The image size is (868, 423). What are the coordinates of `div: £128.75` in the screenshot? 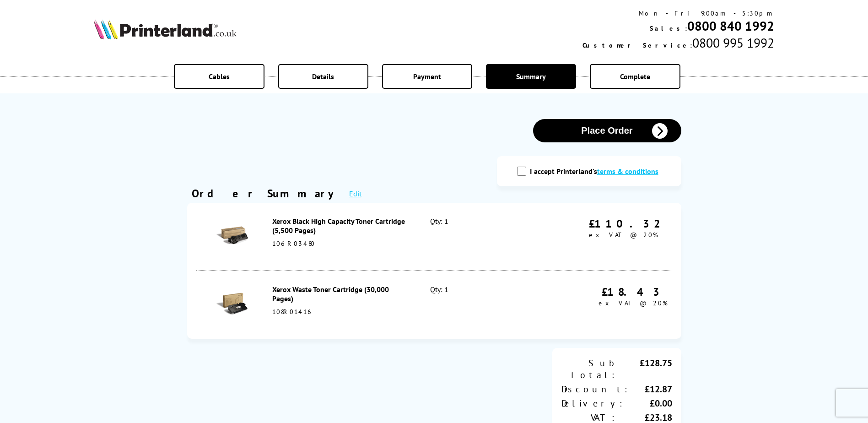 It's located at (645, 369).